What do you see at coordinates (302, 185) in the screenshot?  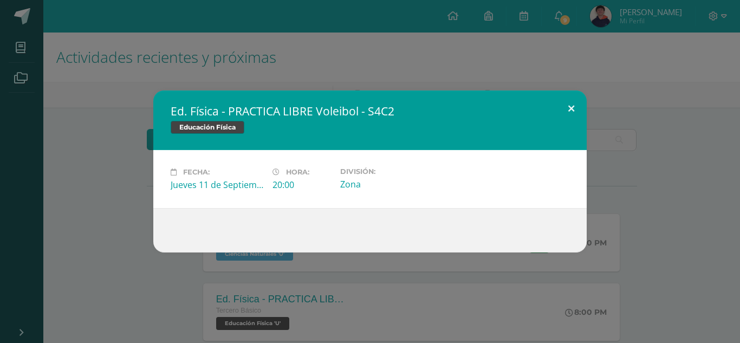 I see `div: 20:00` at bounding box center [302, 185].